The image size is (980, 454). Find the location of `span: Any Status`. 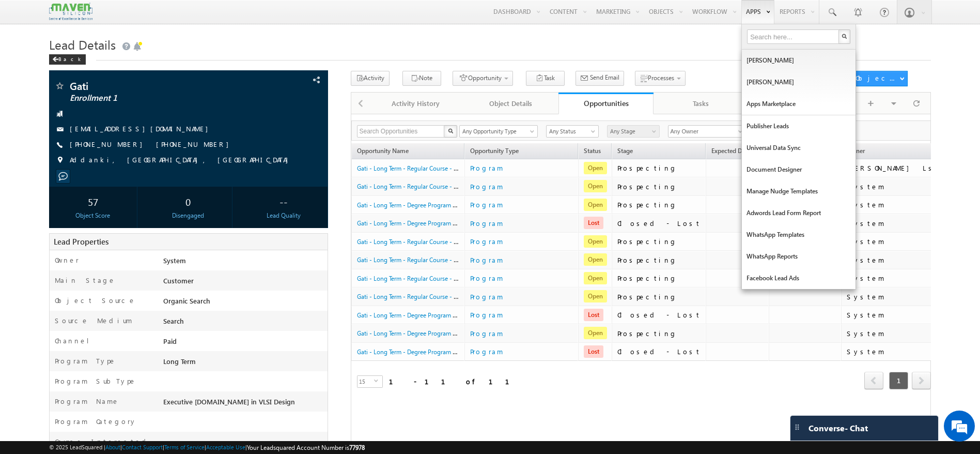

span: Any Status is located at coordinates (571, 131).